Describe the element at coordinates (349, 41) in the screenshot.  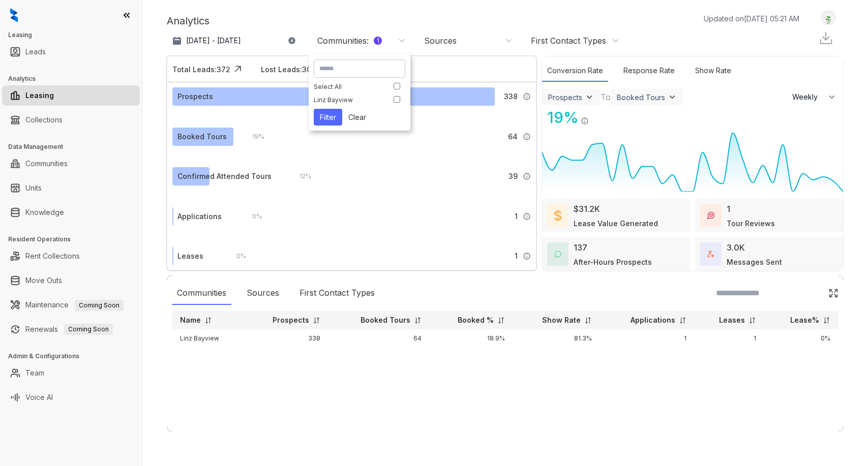
I see `div: Communities :` at that location.